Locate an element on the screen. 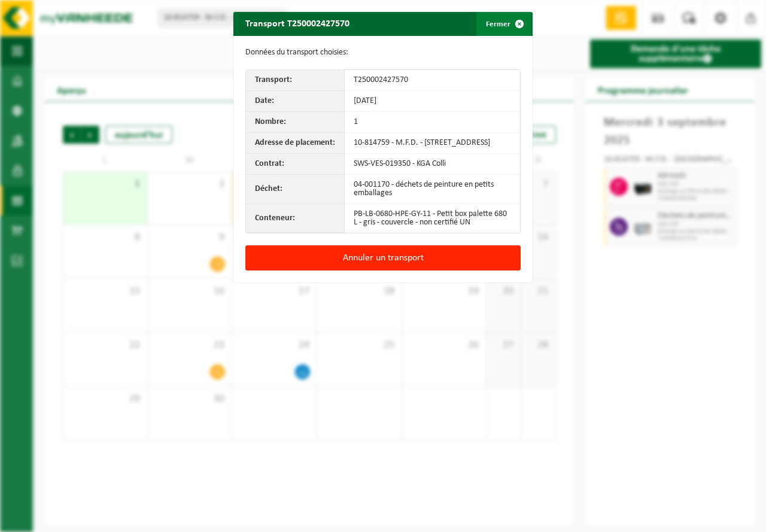  th: Conteneur: is located at coordinates (295, 218).